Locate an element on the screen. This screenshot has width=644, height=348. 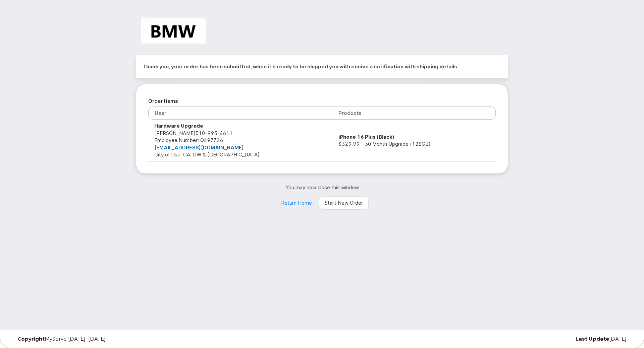
h2: Order Items is located at coordinates (322, 101).